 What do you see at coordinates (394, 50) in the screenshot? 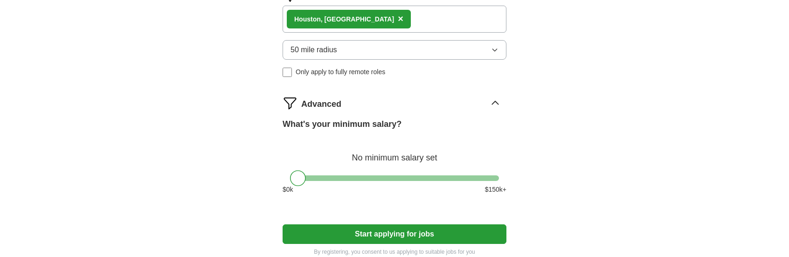
I see `button: 50 mile radius` at bounding box center [394, 50].